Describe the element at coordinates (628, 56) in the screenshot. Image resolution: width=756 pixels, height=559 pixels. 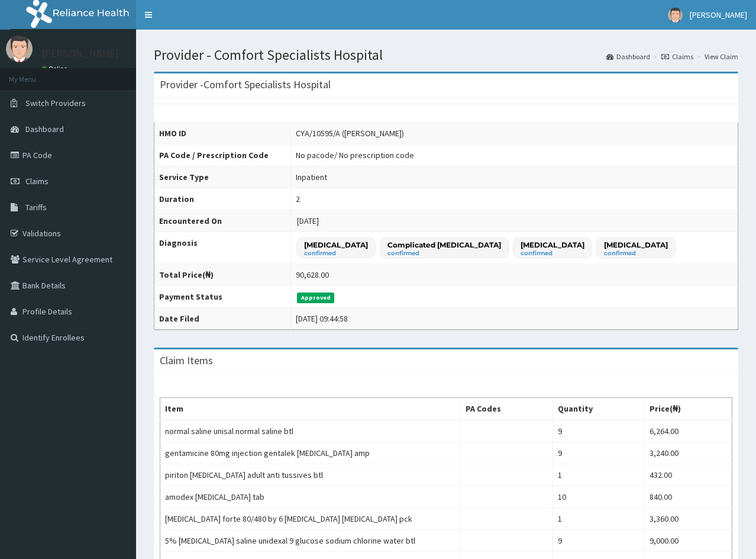
I see `a: Dashboard` at that location.